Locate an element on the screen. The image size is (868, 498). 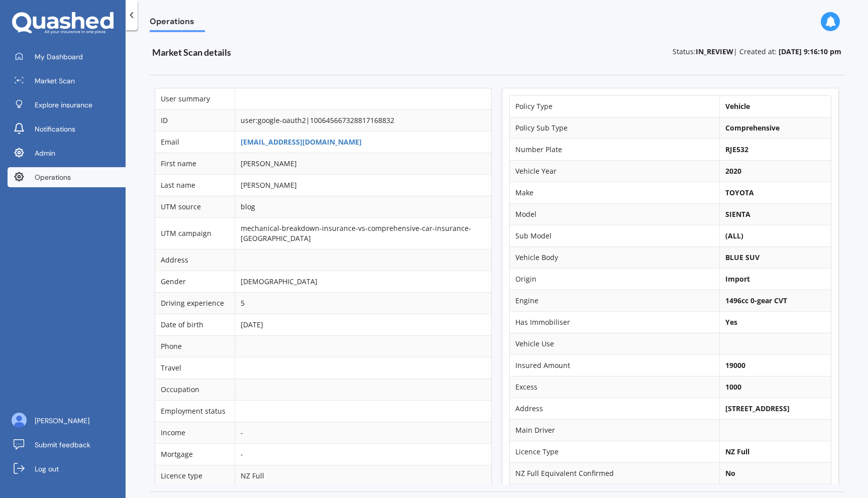
td: 5 is located at coordinates (363, 303).